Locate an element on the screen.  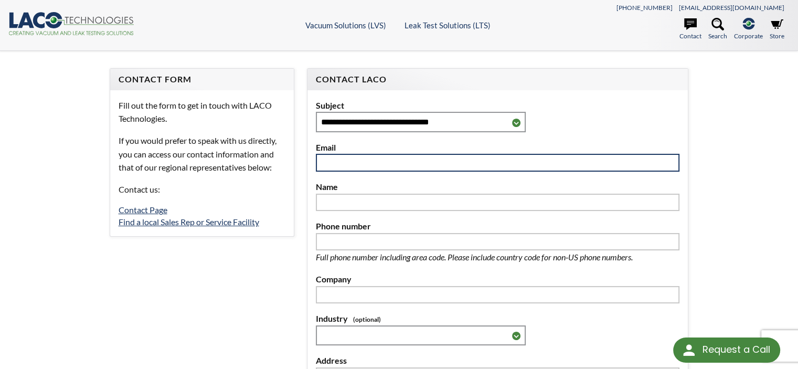
a: Leak Test Solutions (LTS) is located at coordinates (448, 25).